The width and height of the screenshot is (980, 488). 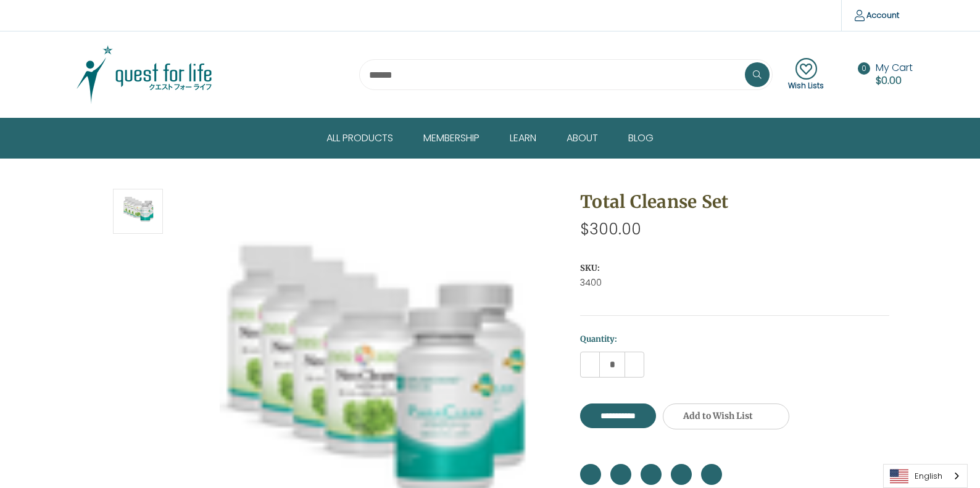 I want to click on a: About, so click(x=588, y=138).